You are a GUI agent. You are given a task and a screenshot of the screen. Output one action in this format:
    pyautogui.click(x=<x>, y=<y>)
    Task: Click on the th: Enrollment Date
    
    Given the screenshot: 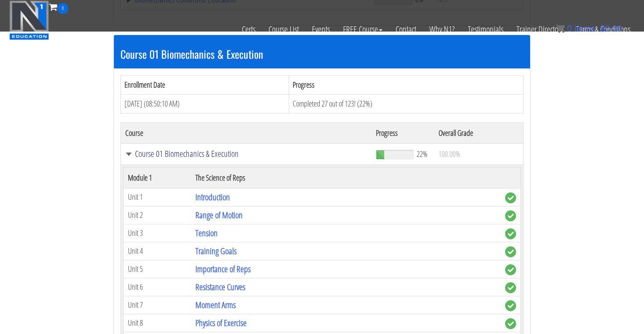 What is the action you would take?
    pyautogui.click(x=205, y=85)
    